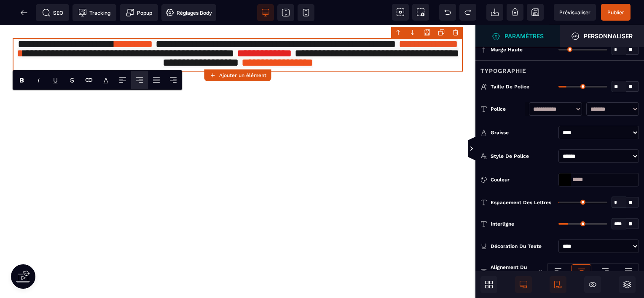 The width and height of the screenshot is (644, 298). Describe the element at coordinates (139, 13) in the screenshot. I see `span: Popup` at that location.